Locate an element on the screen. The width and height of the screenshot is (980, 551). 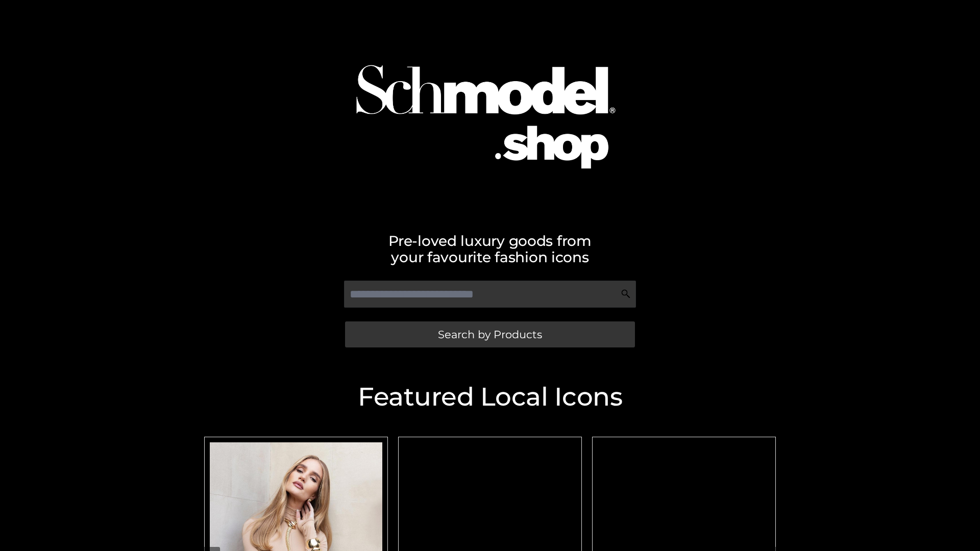
span: Search by Products is located at coordinates (490, 334).